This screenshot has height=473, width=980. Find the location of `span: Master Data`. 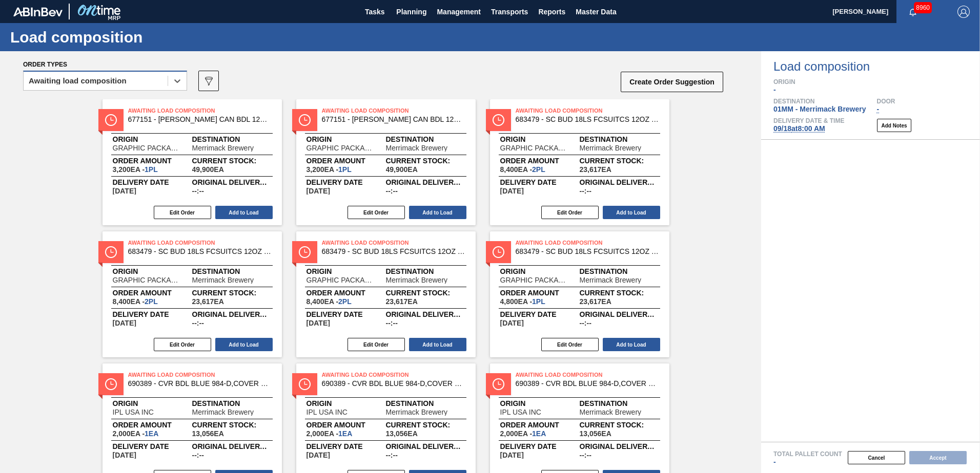

span: Master Data is located at coordinates (595, 12).